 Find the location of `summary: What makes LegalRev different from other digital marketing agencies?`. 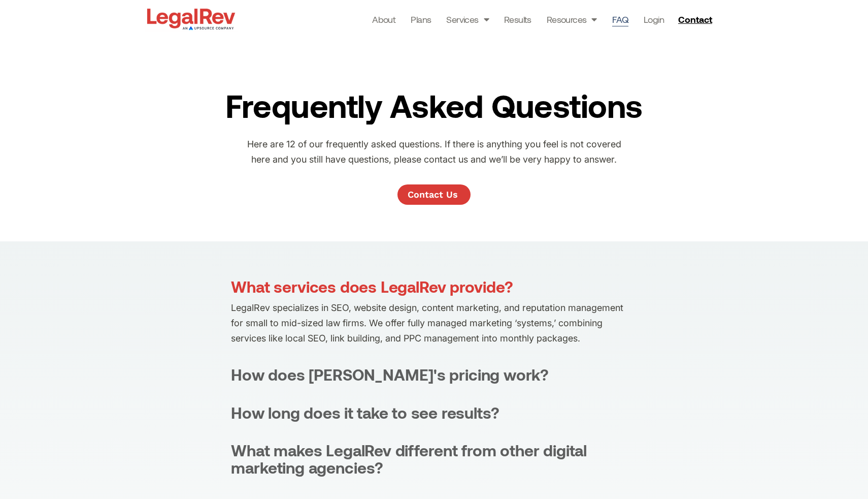

summary: What makes LegalRev different from other digital marketing agencies? is located at coordinates (434, 459).